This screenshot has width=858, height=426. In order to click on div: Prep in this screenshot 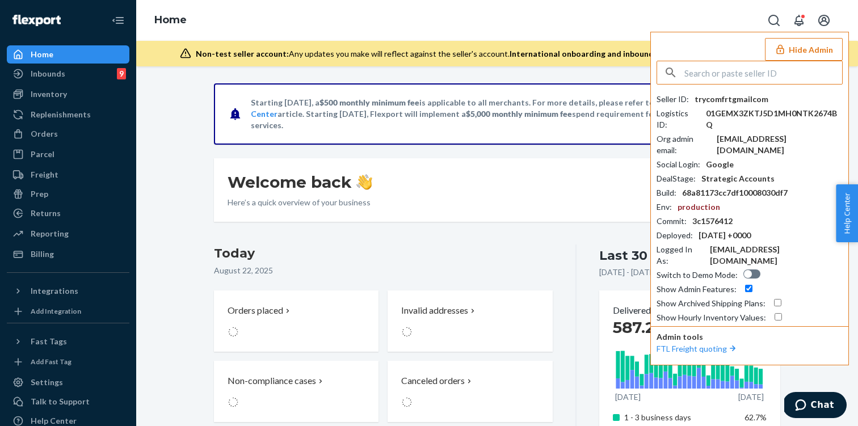, I will do `click(39, 194)`.